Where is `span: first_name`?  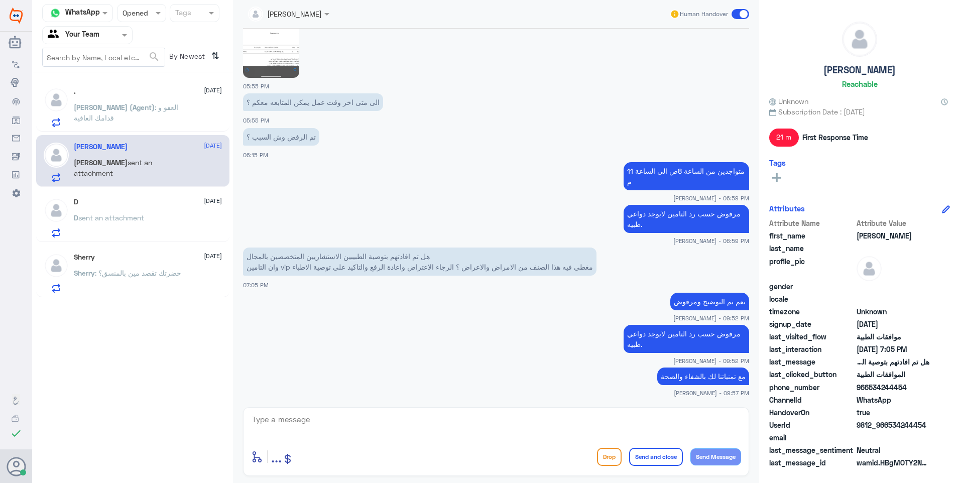
span: first_name is located at coordinates (812, 235).